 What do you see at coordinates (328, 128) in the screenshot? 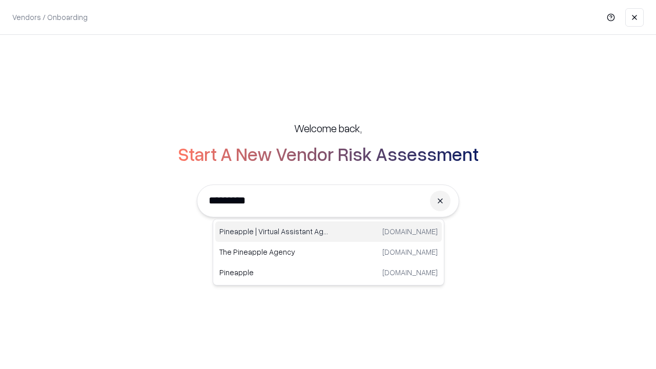
I see `h5: Welcome back,` at bounding box center [328, 128].